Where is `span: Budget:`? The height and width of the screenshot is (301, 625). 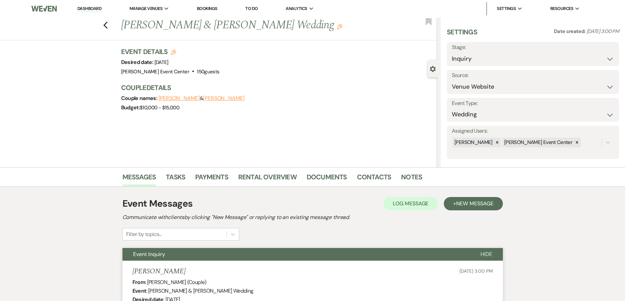
span: Budget: is located at coordinates (130, 107).